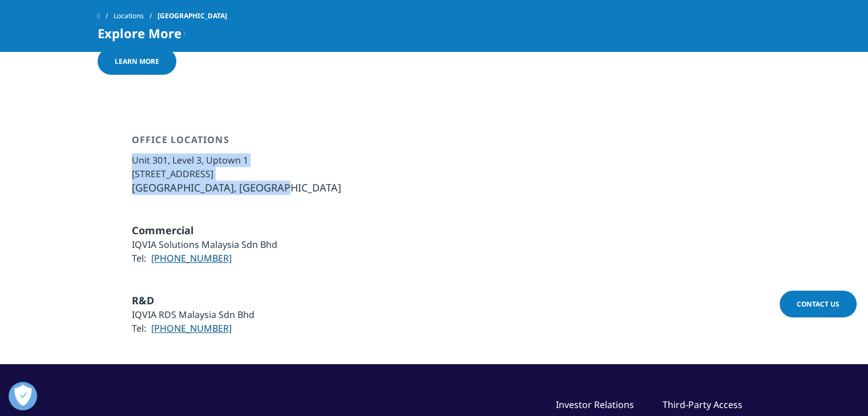 This screenshot has height=416, width=868. Describe the element at coordinates (137, 61) in the screenshot. I see `span: Learn more` at that location.